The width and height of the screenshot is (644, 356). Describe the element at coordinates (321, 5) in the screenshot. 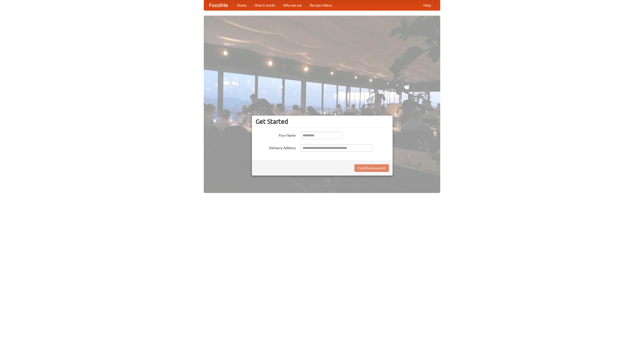

I see `a: Recipe videos` at that location.